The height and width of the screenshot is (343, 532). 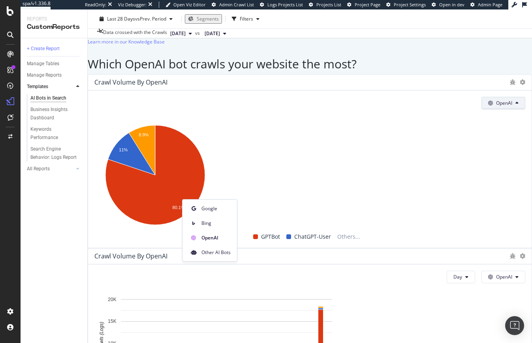 I want to click on div: Which OpenAI bot crawls your website the most?, so click(x=310, y=64).